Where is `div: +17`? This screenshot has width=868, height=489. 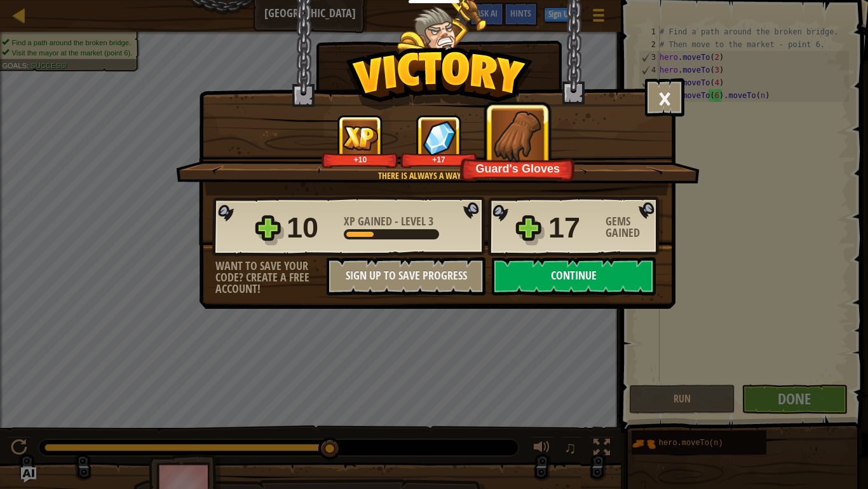
div: +17 is located at coordinates (438, 159).